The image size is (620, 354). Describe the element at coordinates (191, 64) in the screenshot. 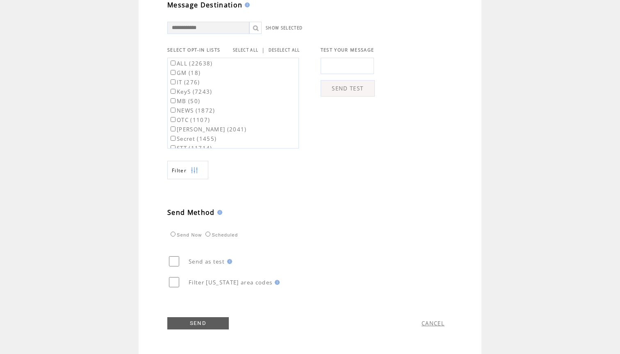

I see `label: ALL (22638)` at that location.